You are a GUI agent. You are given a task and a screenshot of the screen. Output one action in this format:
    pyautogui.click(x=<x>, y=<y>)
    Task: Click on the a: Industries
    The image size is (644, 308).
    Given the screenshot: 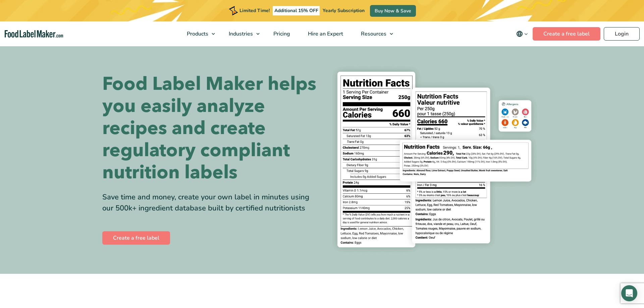 What is the action you would take?
    pyautogui.click(x=242, y=34)
    